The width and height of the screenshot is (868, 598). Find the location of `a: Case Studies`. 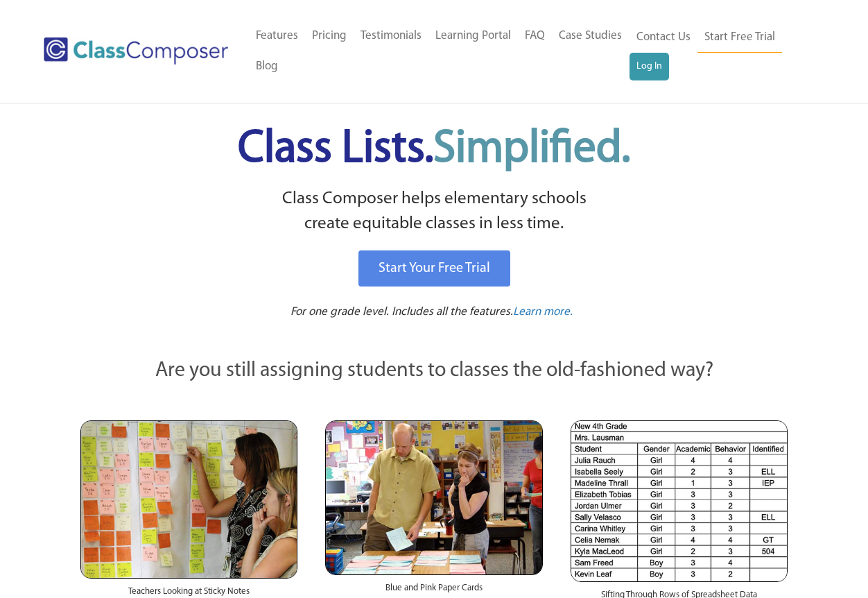

a: Case Studies is located at coordinates (590, 36).